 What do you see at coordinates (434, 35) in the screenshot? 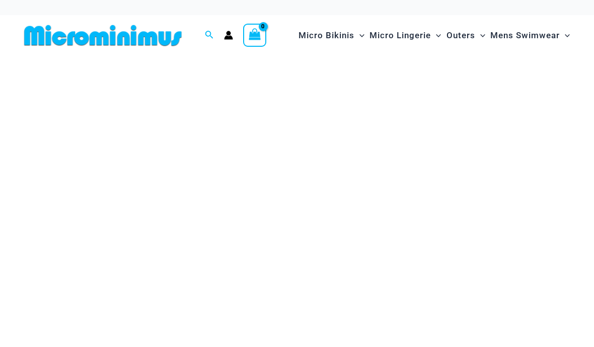
I see `nav: Site Navigation` at bounding box center [434, 35].